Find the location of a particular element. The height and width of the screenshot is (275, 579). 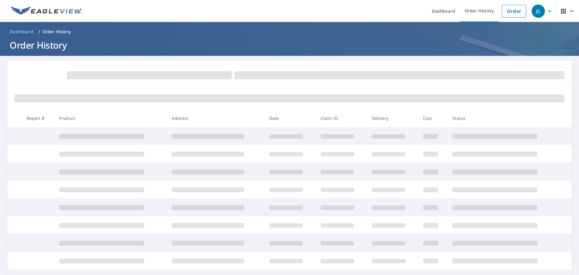

span: Dashboard is located at coordinates (21, 32).